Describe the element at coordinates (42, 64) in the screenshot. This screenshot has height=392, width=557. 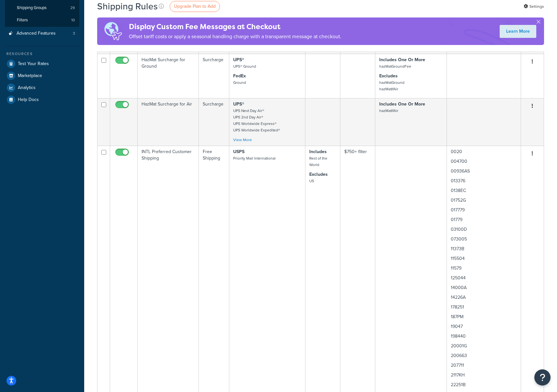
I see `li: Test Your Rates` at that location.